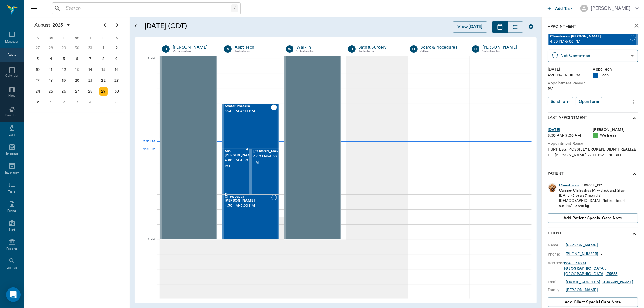 The height and width of the screenshot is (308, 644). What do you see at coordinates (117, 70) in the screenshot?
I see `div: Saturday, August 16, 2025` at bounding box center [117, 70].